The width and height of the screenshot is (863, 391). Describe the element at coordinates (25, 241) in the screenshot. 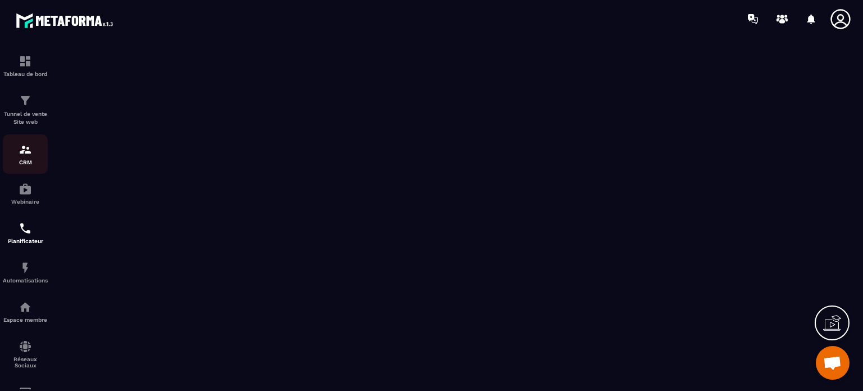

I see `p: Planificateur` at that location.